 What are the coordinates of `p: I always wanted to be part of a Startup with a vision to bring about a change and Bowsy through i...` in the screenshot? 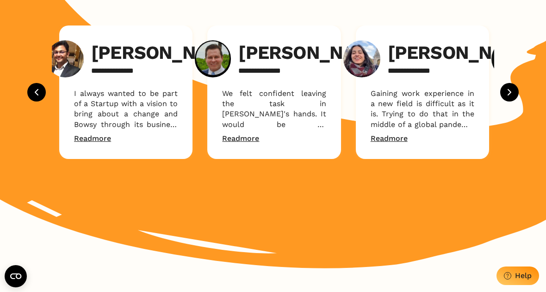 It's located at (126, 109).